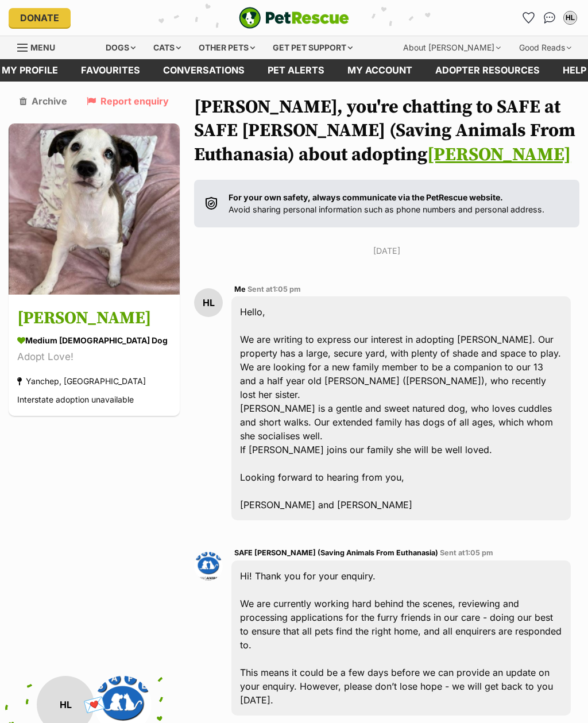 Image resolution: width=588 pixels, height=723 pixels. I want to click on a: Adopter resources, so click(487, 70).